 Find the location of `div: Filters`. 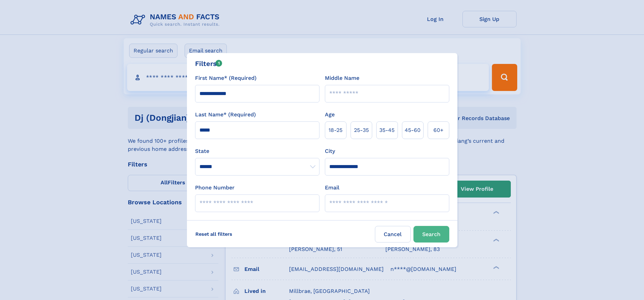

div: Filters is located at coordinates (208, 64).